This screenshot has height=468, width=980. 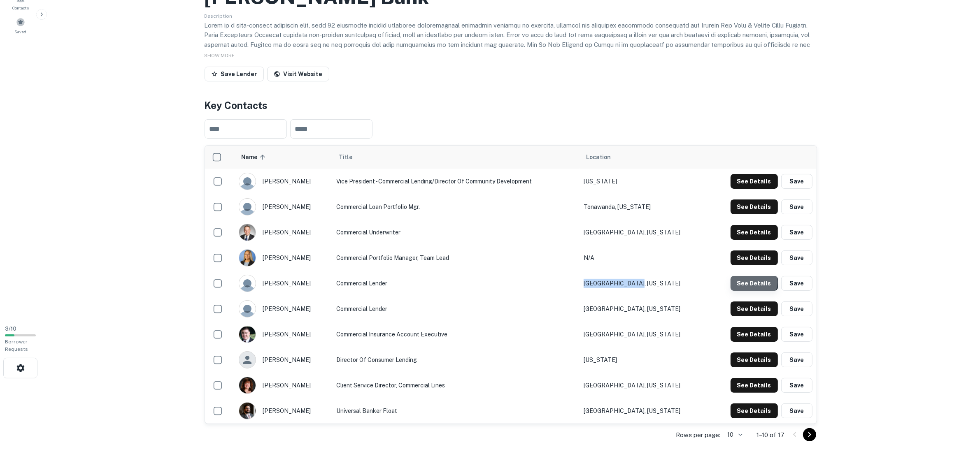 I want to click on th: Location, so click(x=643, y=157).